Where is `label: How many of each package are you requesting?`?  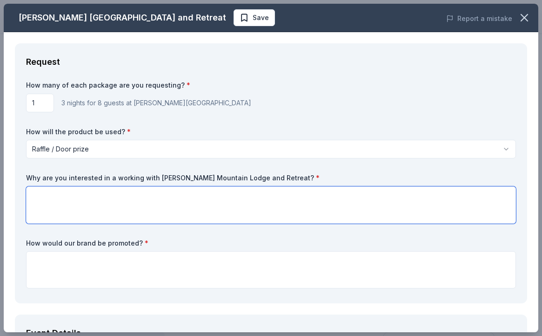 label: How many of each package are you requesting? is located at coordinates (271, 85).